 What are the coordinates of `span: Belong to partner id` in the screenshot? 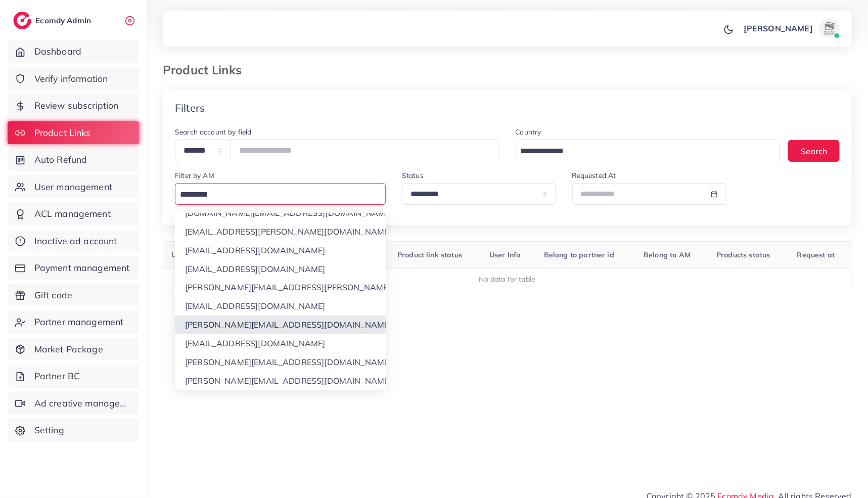 It's located at (579, 254).